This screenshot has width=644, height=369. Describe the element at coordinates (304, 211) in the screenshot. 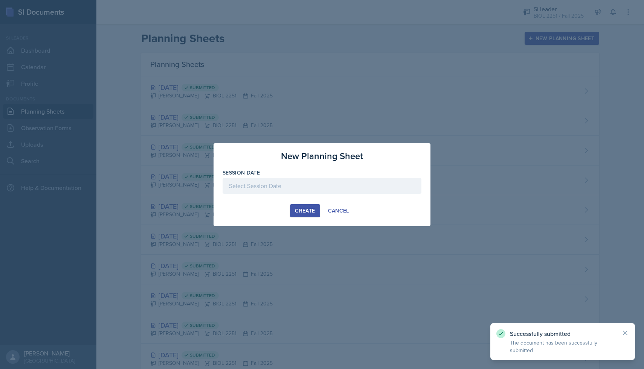

I see `button: Create` at that location.